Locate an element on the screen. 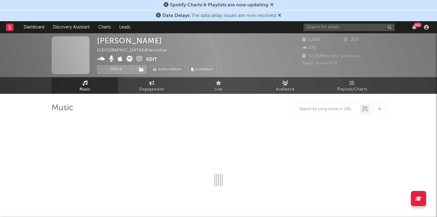  span: Live is located at coordinates (218, 90).